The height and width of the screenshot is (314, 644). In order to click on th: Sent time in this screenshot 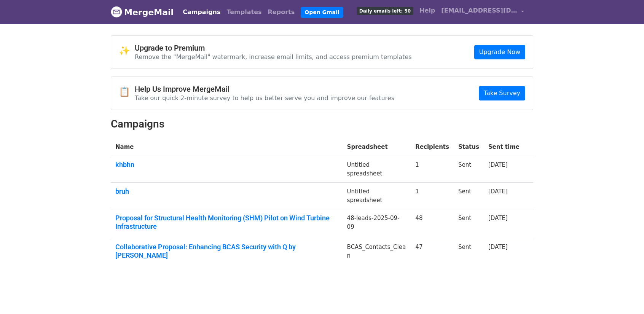, I will do `click(504, 147)`.